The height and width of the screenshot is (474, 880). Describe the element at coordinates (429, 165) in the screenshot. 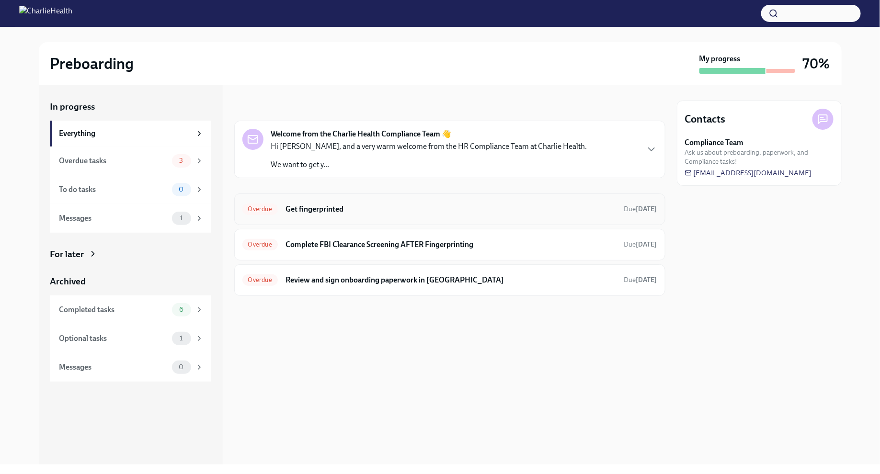

I see `p: We want to get y...` at that location.